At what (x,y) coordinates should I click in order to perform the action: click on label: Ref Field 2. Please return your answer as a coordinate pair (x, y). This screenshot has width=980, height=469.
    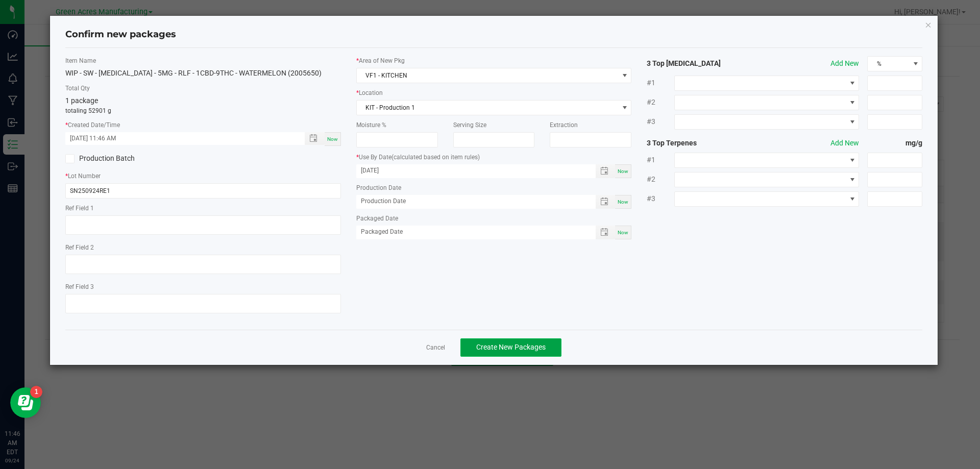
    Looking at the image, I should click on (203, 248).